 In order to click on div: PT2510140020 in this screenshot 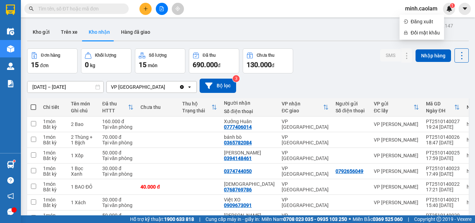, I will do `click(443, 215)`.